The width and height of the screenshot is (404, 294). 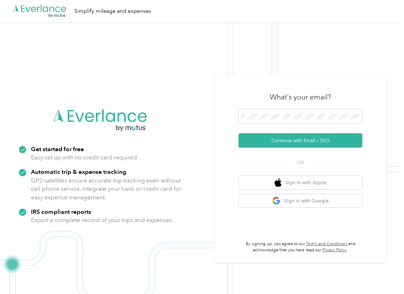 What do you see at coordinates (57, 149) in the screenshot?
I see `strong: Get started for free` at bounding box center [57, 149].